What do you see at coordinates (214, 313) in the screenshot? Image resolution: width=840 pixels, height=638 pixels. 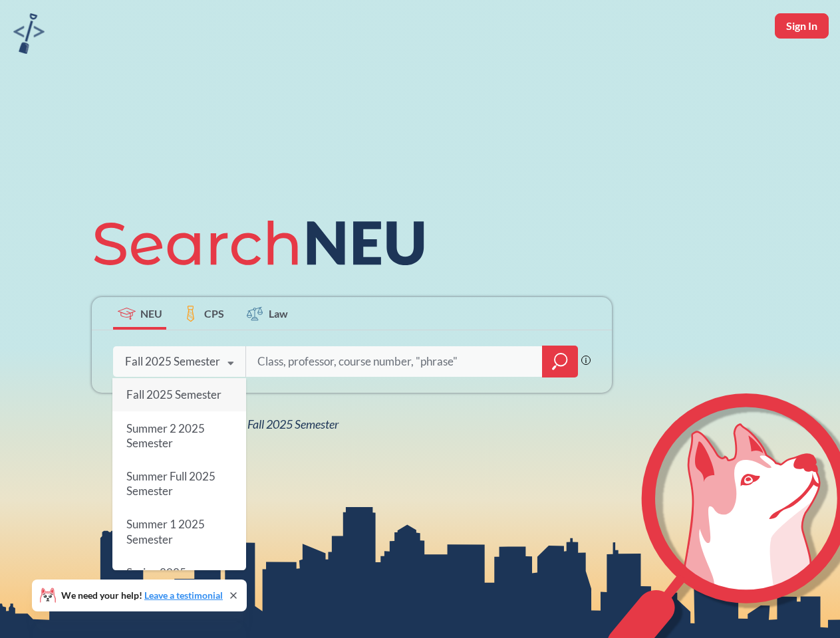 I see `span: CPS` at bounding box center [214, 313].